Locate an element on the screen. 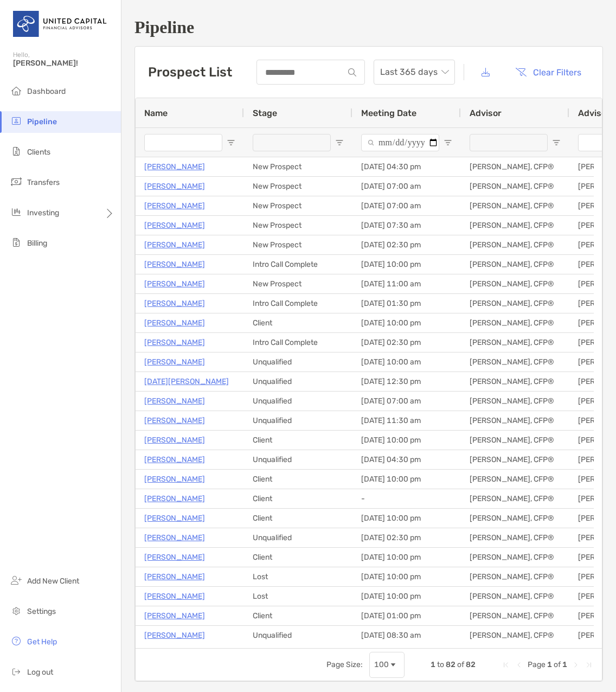 This screenshot has width=616, height=692. span: Stage is located at coordinates (265, 113).